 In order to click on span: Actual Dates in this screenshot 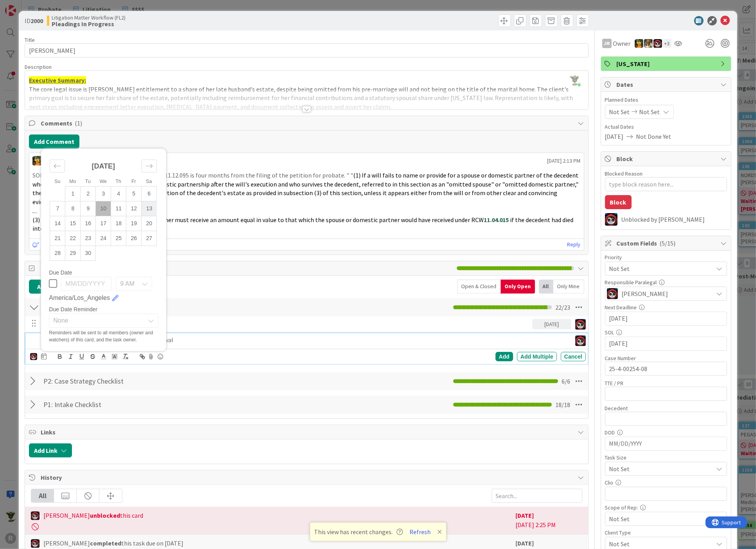, I will do `click(666, 127)`.